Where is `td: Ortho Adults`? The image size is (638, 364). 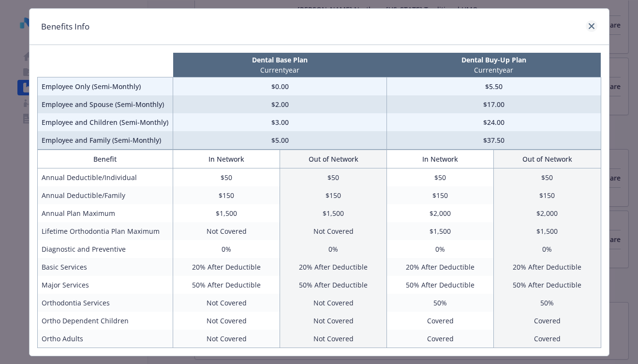
td: Ortho Adults is located at coordinates (105, 338).